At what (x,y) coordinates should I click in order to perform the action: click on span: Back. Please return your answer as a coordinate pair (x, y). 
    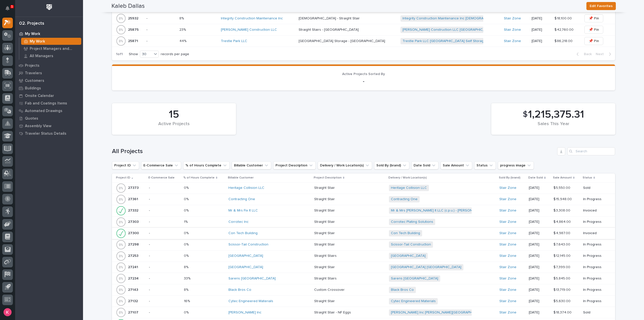
    Looking at the image, I should click on (586, 54).